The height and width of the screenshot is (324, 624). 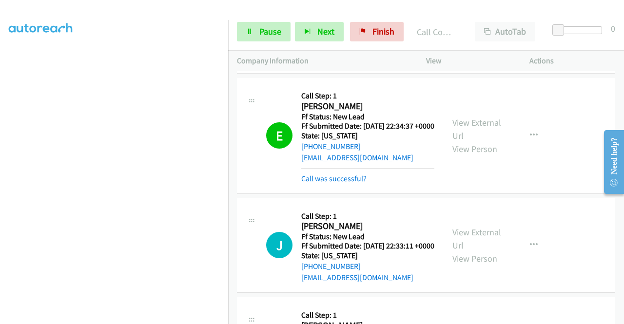 I want to click on p: Call Completed, so click(x=437, y=32).